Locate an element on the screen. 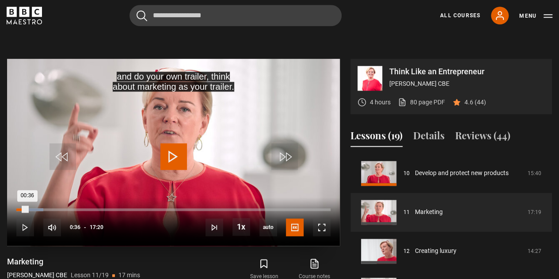 The width and height of the screenshot is (559, 279). button: Mute is located at coordinates (52, 227).